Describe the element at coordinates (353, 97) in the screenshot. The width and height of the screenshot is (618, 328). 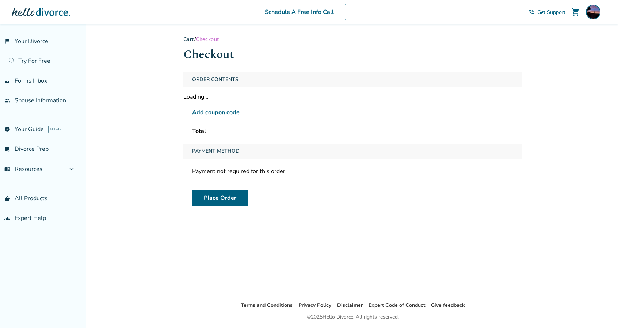
I see `div: Loading...` at that location.